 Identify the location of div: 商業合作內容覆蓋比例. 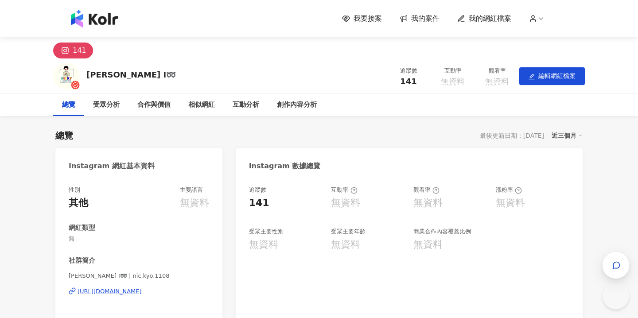
(442, 232).